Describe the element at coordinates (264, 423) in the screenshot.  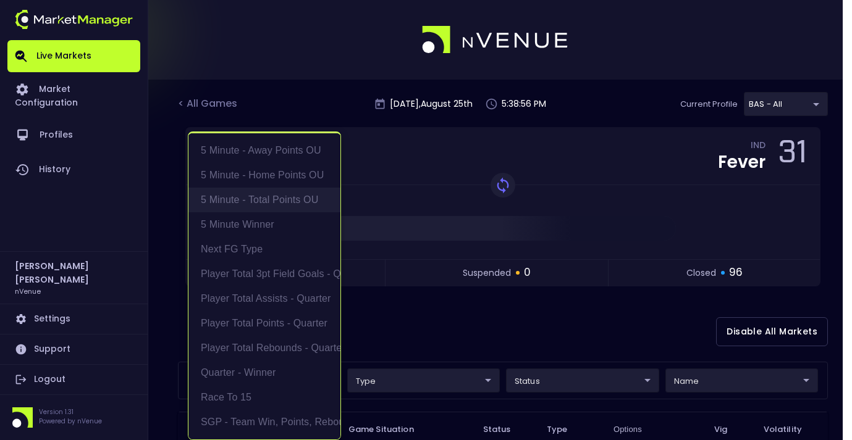
I see `li: SGP - Team Win, Points, Rebounds` at that location.